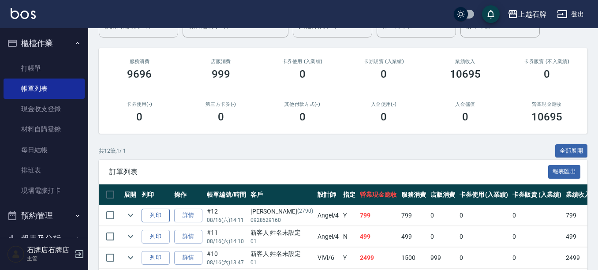 The image size is (598, 270). What do you see at coordinates (226, 236) in the screenshot?
I see `td: #11` at bounding box center [226, 236].